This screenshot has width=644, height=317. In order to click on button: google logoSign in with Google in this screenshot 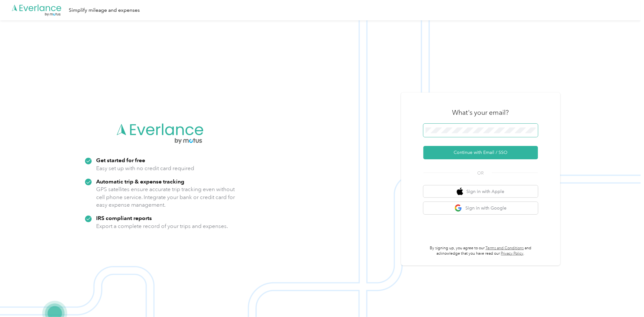, I will do `click(481, 208)`.